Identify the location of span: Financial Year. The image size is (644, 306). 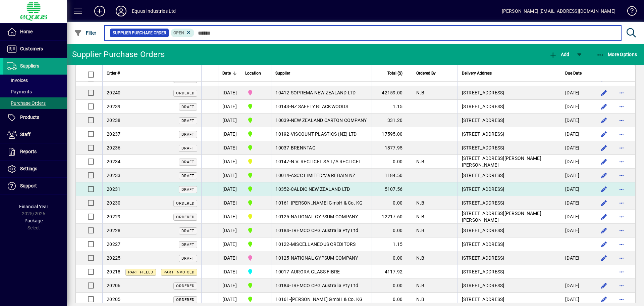
(34, 206).